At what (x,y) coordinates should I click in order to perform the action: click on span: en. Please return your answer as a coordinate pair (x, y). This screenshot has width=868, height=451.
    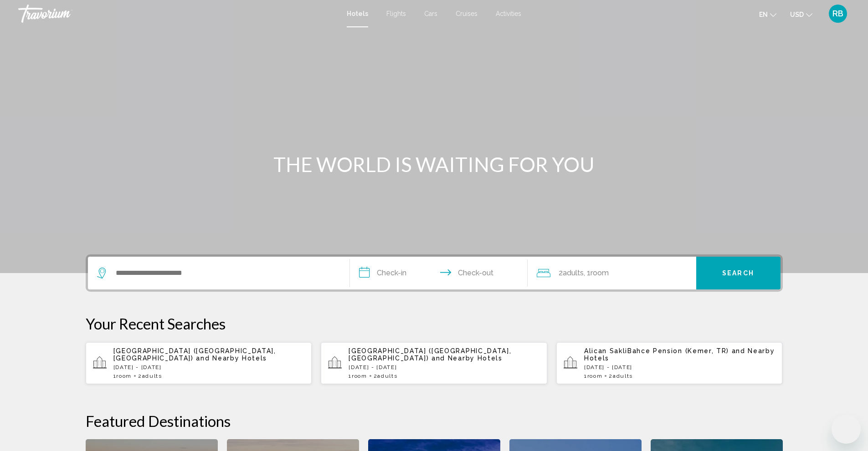
    Looking at the image, I should click on (764, 15).